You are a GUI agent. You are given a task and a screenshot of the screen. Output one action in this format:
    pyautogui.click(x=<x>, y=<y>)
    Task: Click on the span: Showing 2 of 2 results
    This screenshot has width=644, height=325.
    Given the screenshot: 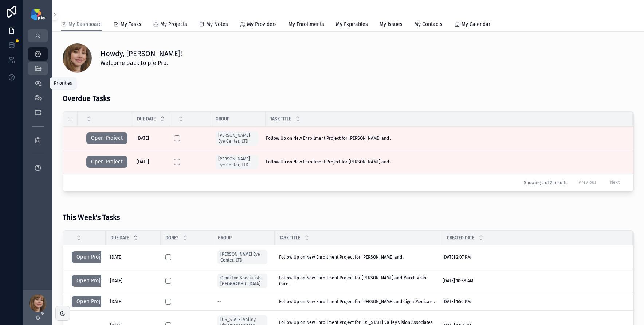 What is the action you would take?
    pyautogui.click(x=546, y=183)
    